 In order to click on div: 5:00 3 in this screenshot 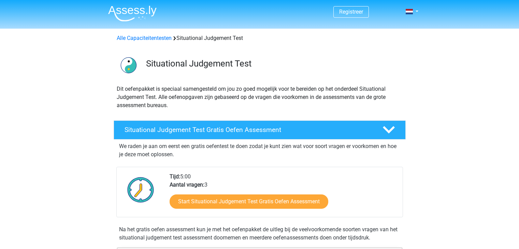, I will do `click(283, 195)`.